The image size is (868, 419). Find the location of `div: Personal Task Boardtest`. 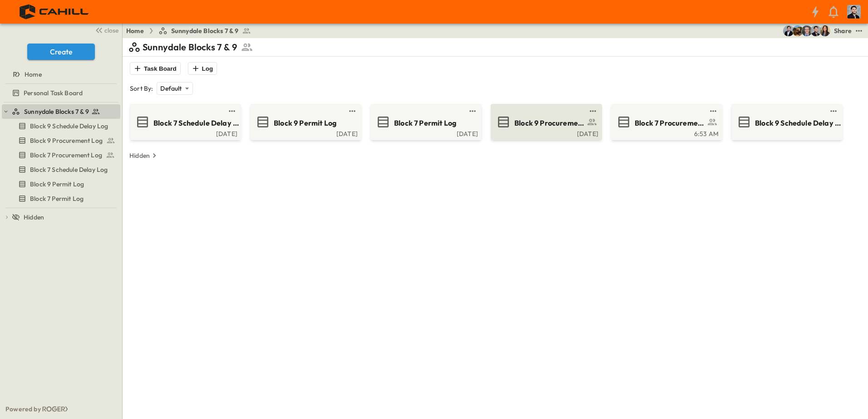

div: Personal Task Boardtest is located at coordinates (61, 93).